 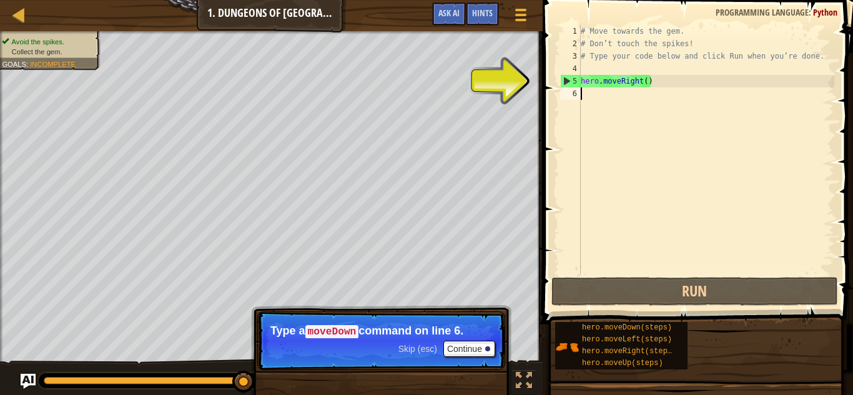 I want to click on div: 1, so click(x=570, y=31).